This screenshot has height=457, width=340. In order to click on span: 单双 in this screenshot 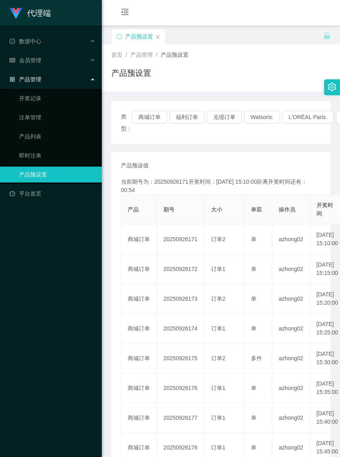, I will do `click(256, 210)`.